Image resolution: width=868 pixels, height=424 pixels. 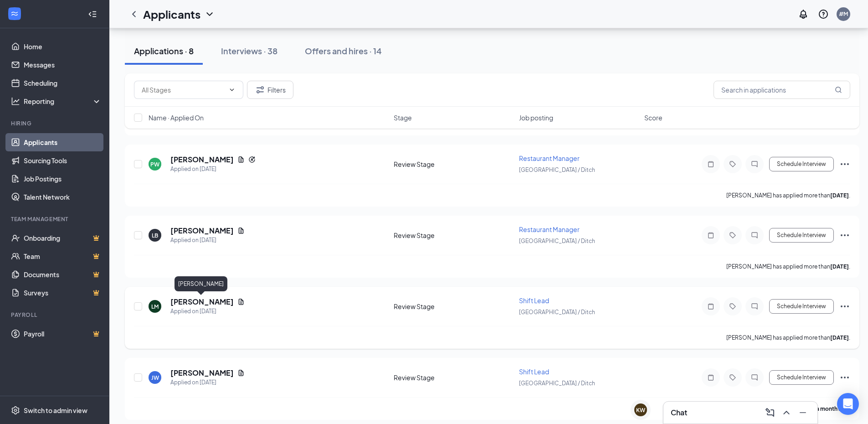 I want to click on div: Reporting, so click(x=63, y=101).